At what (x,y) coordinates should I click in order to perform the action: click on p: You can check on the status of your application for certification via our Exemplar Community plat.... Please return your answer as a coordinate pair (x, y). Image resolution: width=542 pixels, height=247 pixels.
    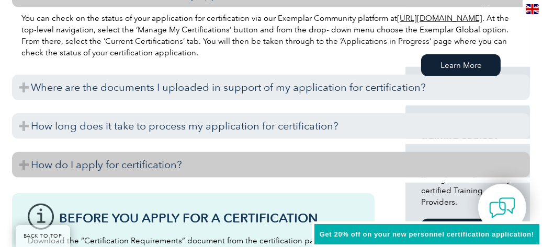
    Looking at the image, I should click on (271, 36).